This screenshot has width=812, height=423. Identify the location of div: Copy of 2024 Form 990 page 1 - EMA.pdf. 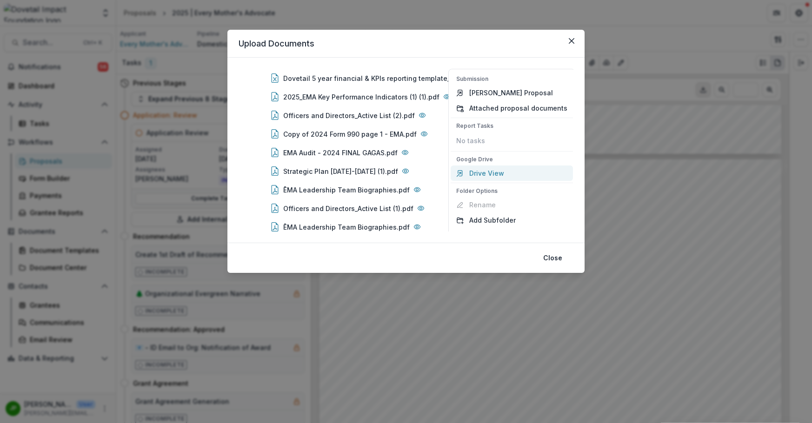
(350, 134).